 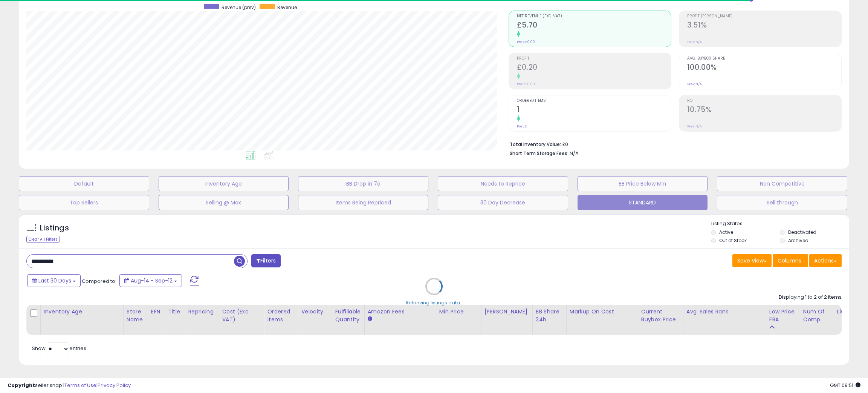 What do you see at coordinates (594, 68) in the screenshot?
I see `h2: £0.20` at bounding box center [594, 68].